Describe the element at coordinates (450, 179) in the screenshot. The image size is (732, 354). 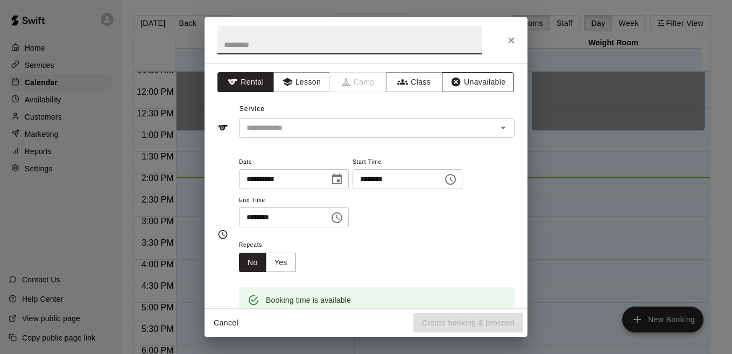
I see `button: Choose time, selected time is 1:15 PM` at that location.